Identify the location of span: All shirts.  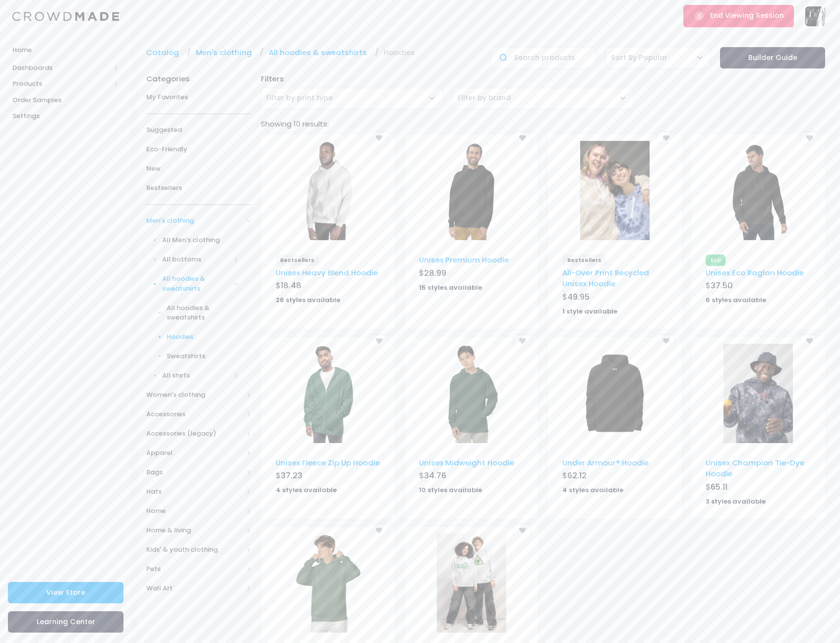
(197, 376).